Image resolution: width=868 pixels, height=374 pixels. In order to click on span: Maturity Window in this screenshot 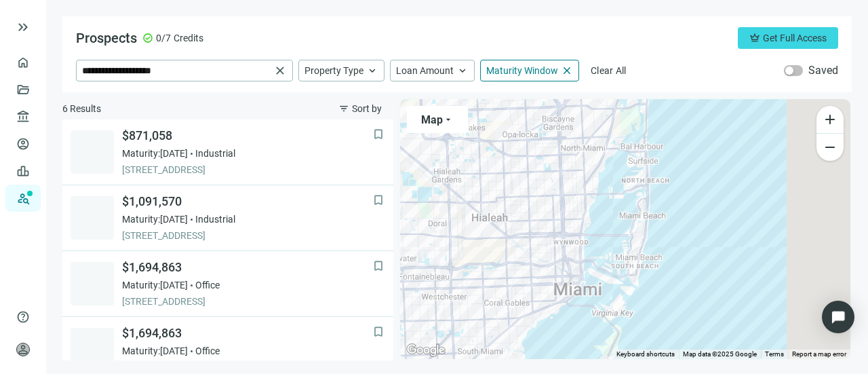, I will do `click(522, 71)`.